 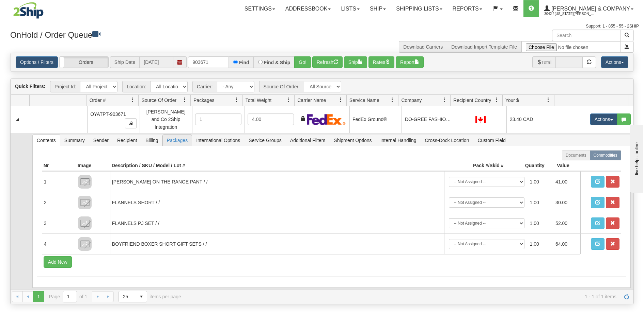 What do you see at coordinates (159, 101) in the screenshot?
I see `span: Source Of Order` at bounding box center [159, 101].